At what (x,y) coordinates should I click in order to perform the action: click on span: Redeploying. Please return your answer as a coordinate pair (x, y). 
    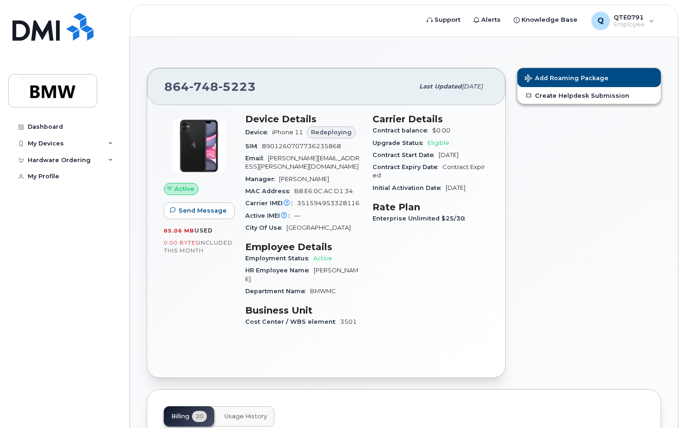
    Looking at the image, I should click on (332, 132).